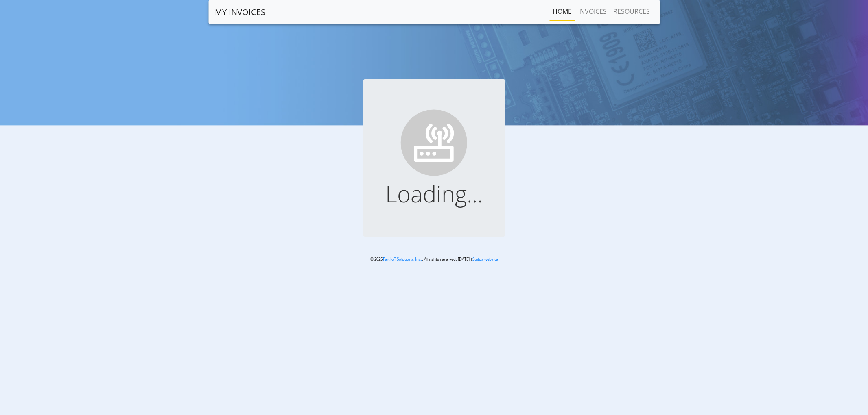 This screenshot has height=415, width=868. I want to click on a: MY INVOICES, so click(240, 12).